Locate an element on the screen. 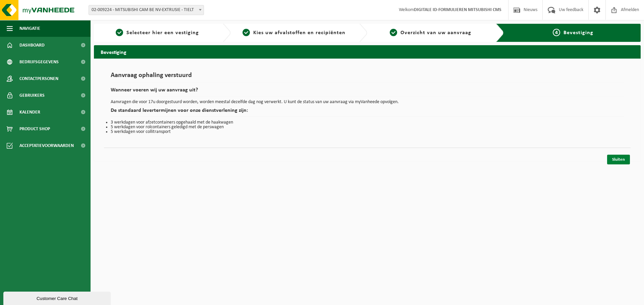 The height and width of the screenshot is (305, 644). li: 3 werkdagen voor afzetcontainers opgehaald met de haakwagen is located at coordinates (367, 123).